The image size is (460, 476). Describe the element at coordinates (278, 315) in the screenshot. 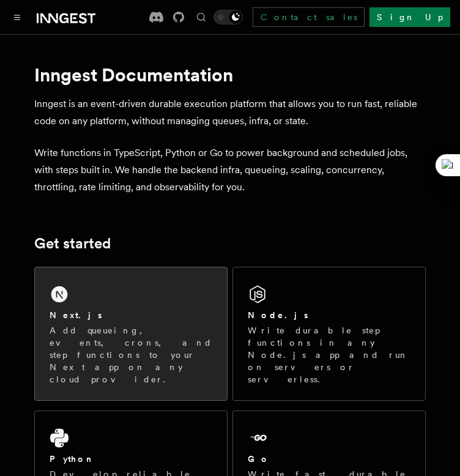

I see `h2: Node.js` at that location.